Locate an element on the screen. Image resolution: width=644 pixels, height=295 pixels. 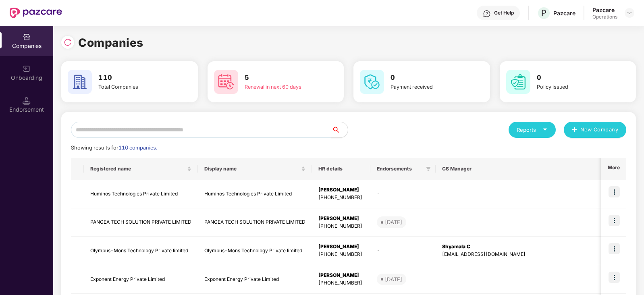
span: Showing results for is located at coordinates (114, 148).